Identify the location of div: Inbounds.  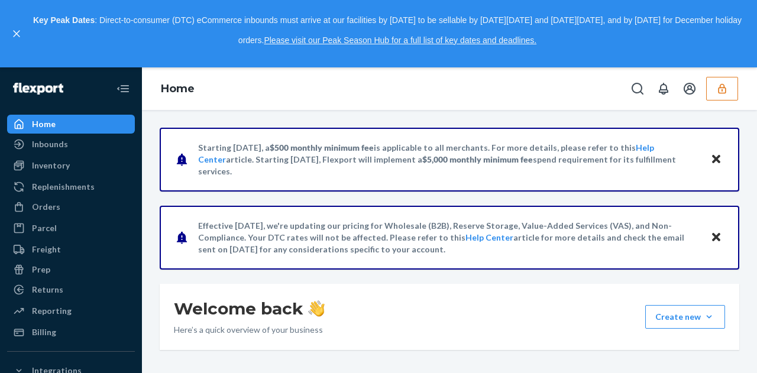
(50, 144).